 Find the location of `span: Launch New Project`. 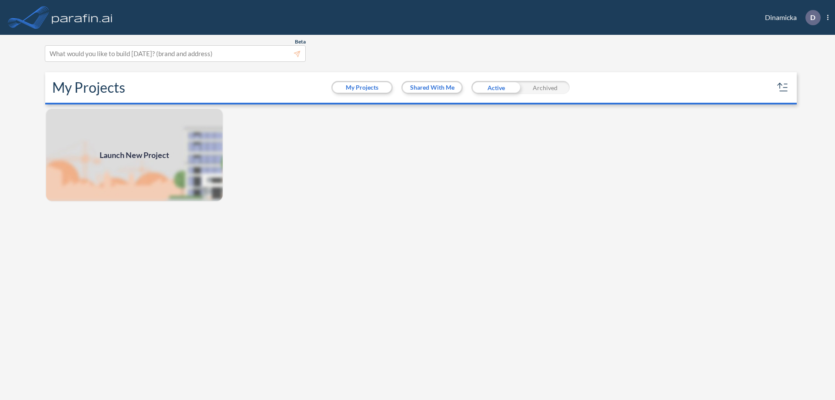

span: Launch New Project is located at coordinates (134, 155).